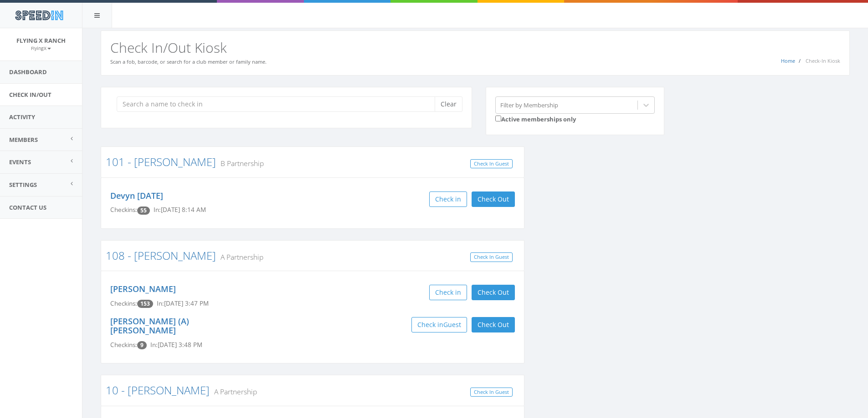 This screenshot has width=868, height=418. I want to click on input: Active memberships only, so click(498, 119).